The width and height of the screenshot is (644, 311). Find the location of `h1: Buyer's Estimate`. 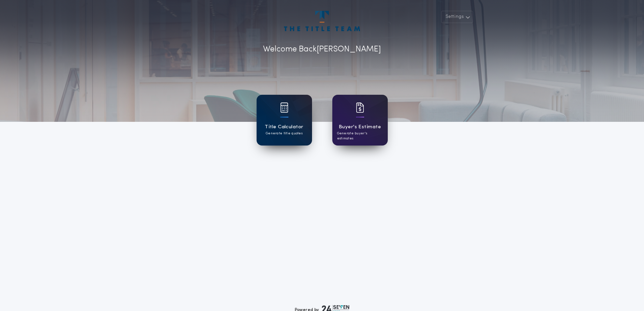

h1: Buyer's Estimate is located at coordinates (360, 127).